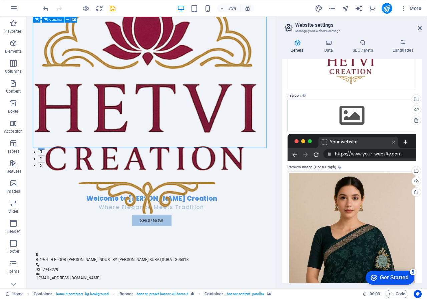 The image size is (427, 299). What do you see at coordinates (13, 71) in the screenshot?
I see `p: Columns` at bounding box center [13, 71].